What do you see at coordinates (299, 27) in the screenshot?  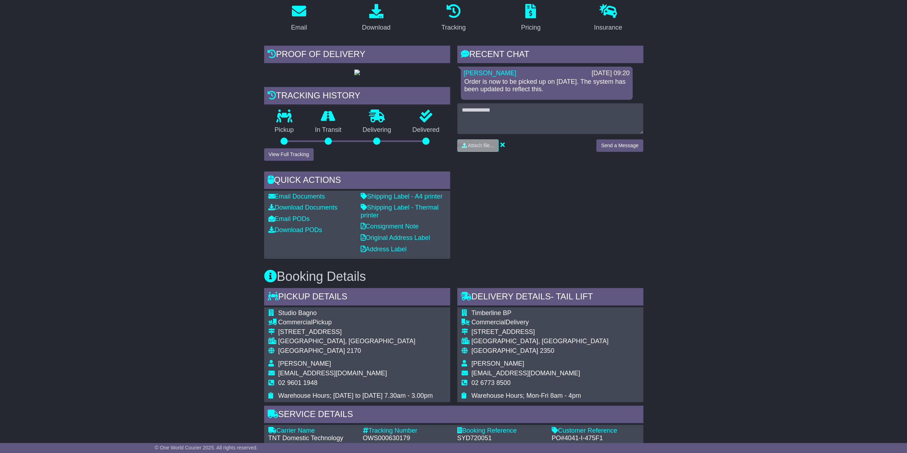 I see `div: Email` at bounding box center [299, 27].